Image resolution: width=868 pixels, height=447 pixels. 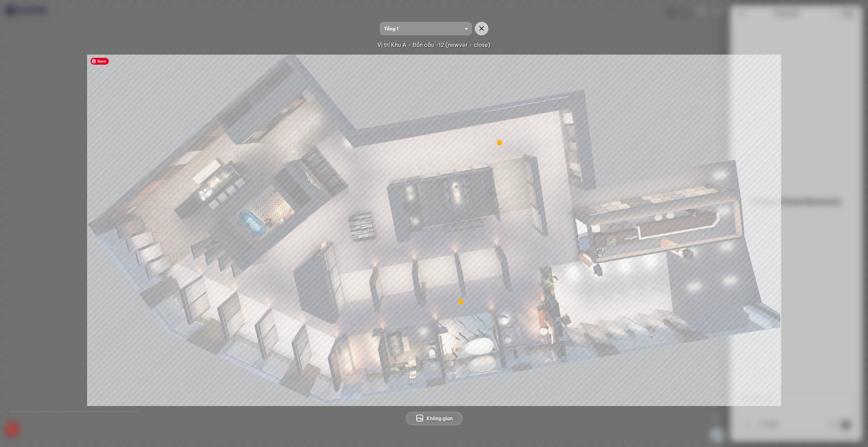 What do you see at coordinates (434, 45) in the screenshot?
I see `div: Vị trí Khu A - Bồn cầu -12 (newver - close)` at bounding box center [434, 45].